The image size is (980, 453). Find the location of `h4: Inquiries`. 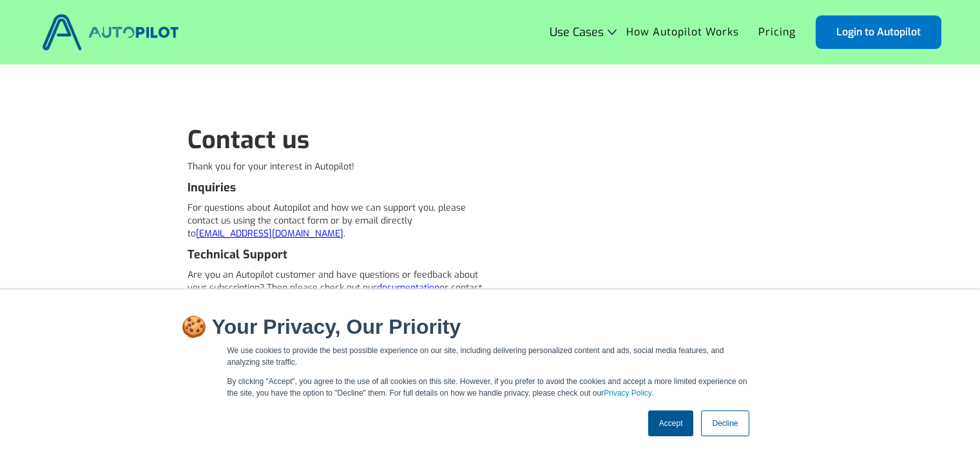

h4: Inquiries is located at coordinates (336, 187).